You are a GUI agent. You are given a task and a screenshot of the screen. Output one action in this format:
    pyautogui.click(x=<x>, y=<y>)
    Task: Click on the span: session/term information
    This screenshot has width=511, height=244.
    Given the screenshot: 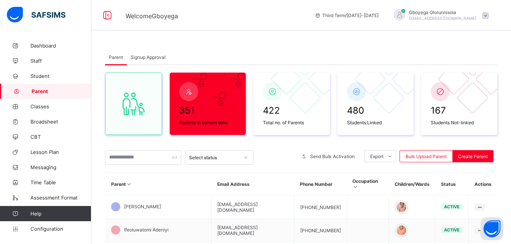 What is the action you would take?
    pyautogui.click(x=346, y=15)
    